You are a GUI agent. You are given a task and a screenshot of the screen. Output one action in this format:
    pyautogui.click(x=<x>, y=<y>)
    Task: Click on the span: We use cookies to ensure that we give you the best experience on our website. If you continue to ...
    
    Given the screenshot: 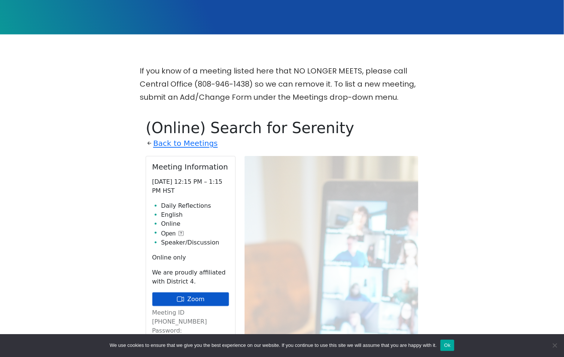 What is the action you would take?
    pyautogui.click(x=273, y=345)
    